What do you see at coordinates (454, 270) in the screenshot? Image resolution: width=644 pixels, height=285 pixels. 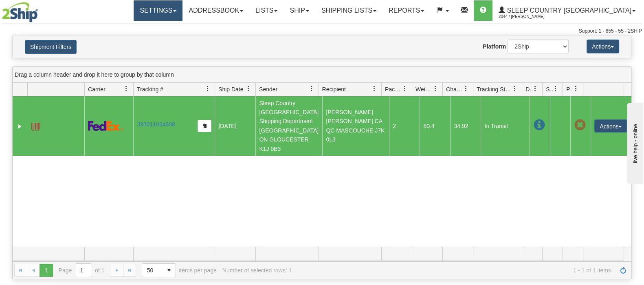 I see `span: 1 - 1 of 1 items` at bounding box center [454, 270].